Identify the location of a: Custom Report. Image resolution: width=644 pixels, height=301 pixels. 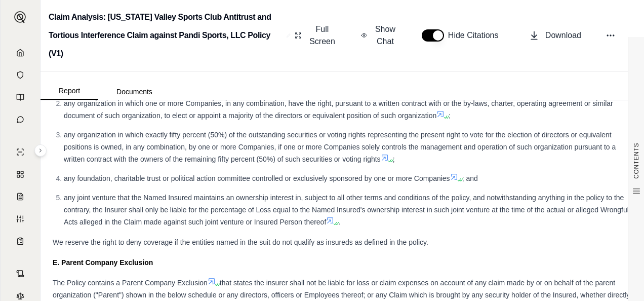
(20, 218).